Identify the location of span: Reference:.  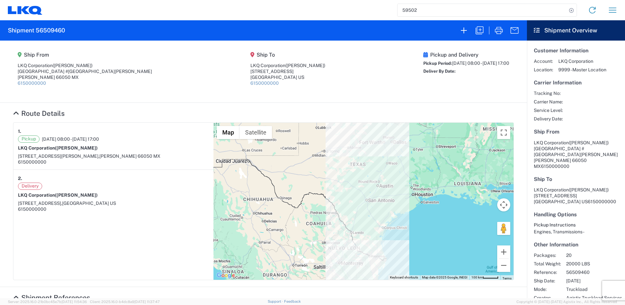
(547, 272).